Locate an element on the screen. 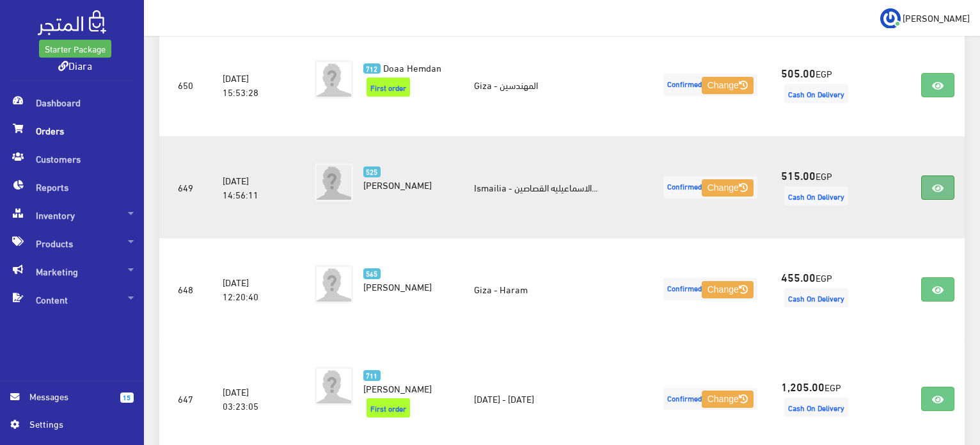 The height and width of the screenshot is (445, 980). span: Customers is located at coordinates (72, 159).